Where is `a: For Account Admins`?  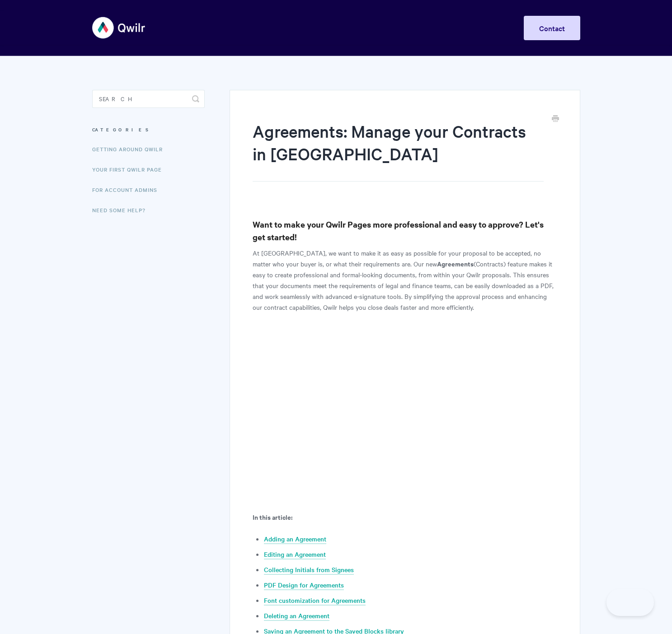 a: For Account Admins is located at coordinates (128, 190).